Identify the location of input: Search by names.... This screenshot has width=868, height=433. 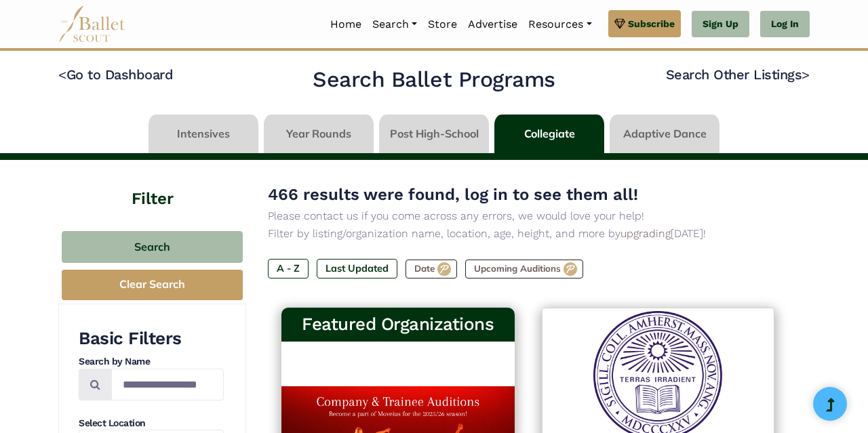
(168, 385).